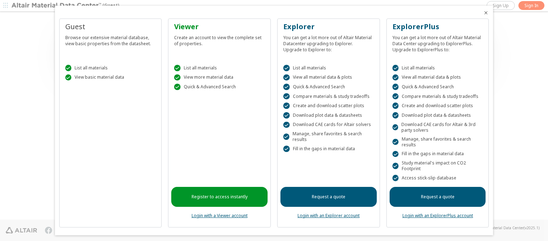  What do you see at coordinates (219, 216) in the screenshot?
I see `a: Login with a Viewer account` at bounding box center [219, 216].